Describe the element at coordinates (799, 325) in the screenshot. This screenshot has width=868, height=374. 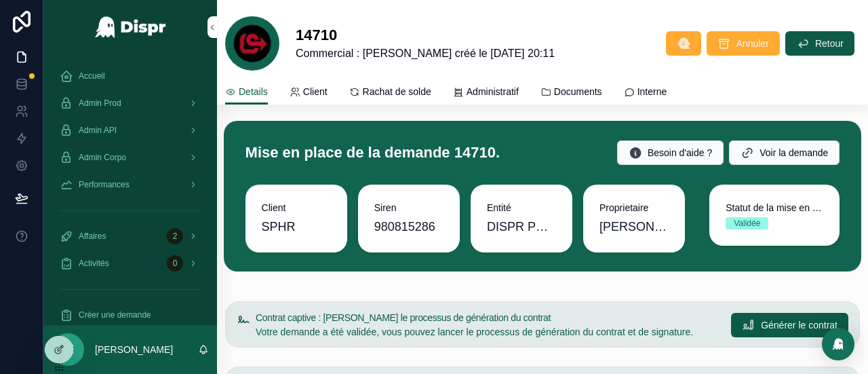
I see `span: Générer le contrat` at that location.